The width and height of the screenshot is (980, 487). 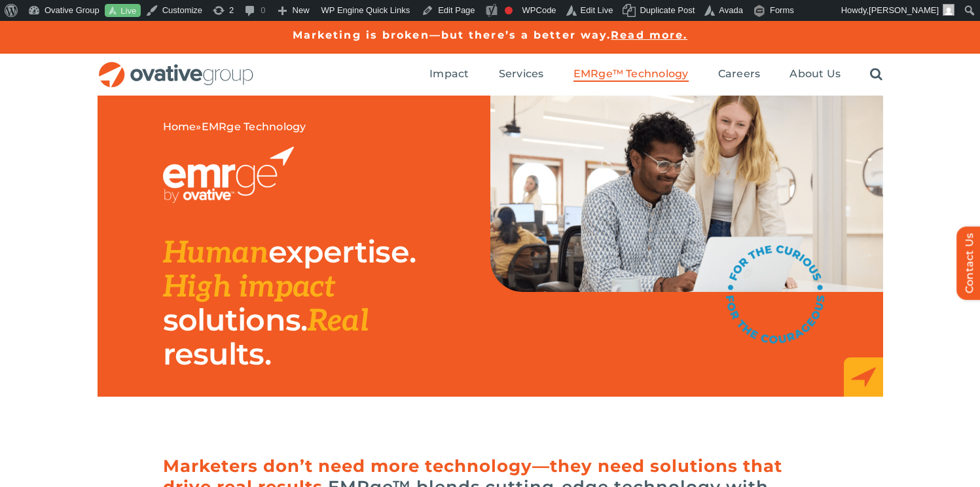 I want to click on span: About Us, so click(x=815, y=74).